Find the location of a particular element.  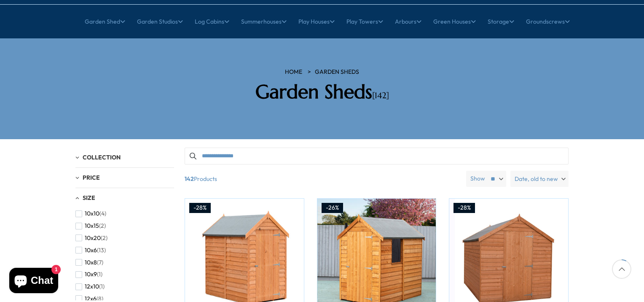

button: 10x8 is located at coordinates (90, 263).